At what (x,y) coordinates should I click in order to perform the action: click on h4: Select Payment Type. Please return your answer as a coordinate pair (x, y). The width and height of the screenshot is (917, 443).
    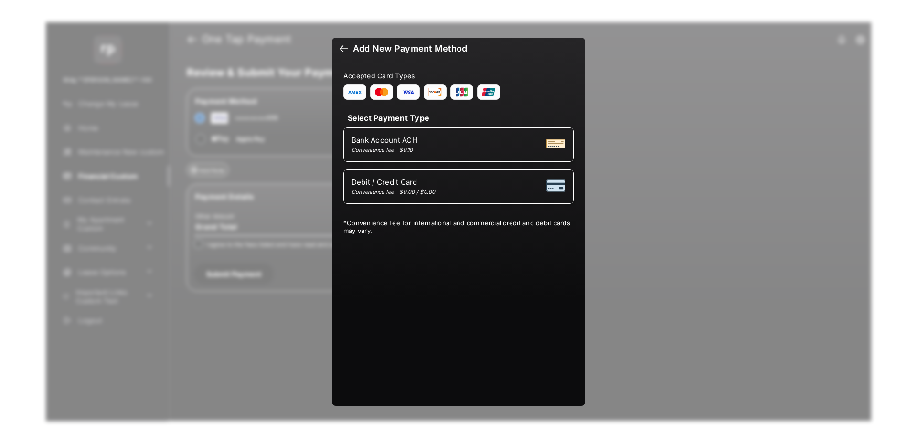
    Looking at the image, I should click on (458, 118).